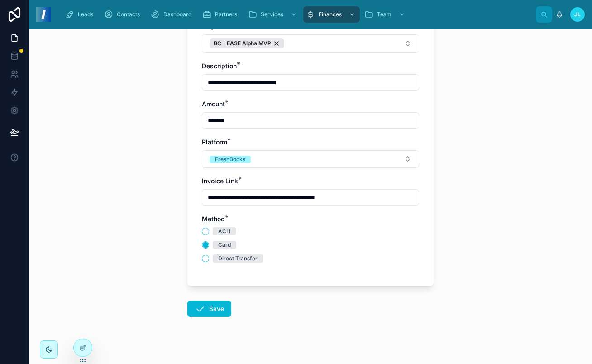 This screenshot has height=364, width=592. I want to click on a: Contacts, so click(124, 15).